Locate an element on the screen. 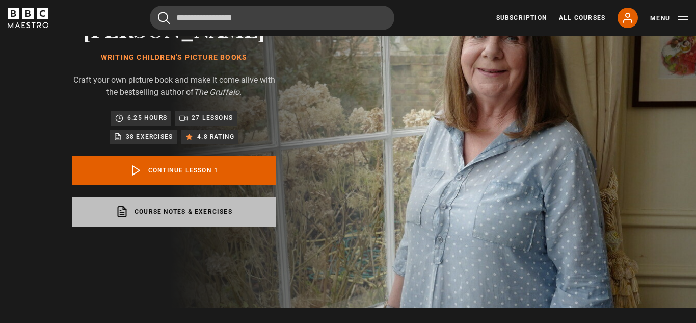  input: Search is located at coordinates (272, 18).